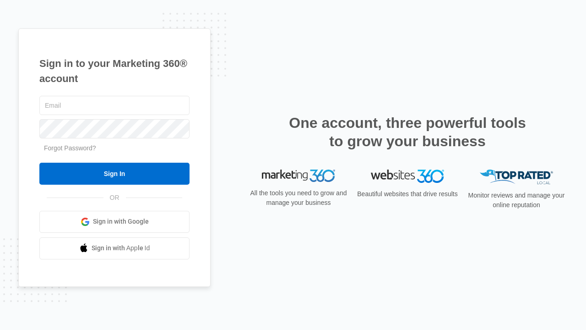  I want to click on a: Sign in with Apple Id, so click(114, 248).